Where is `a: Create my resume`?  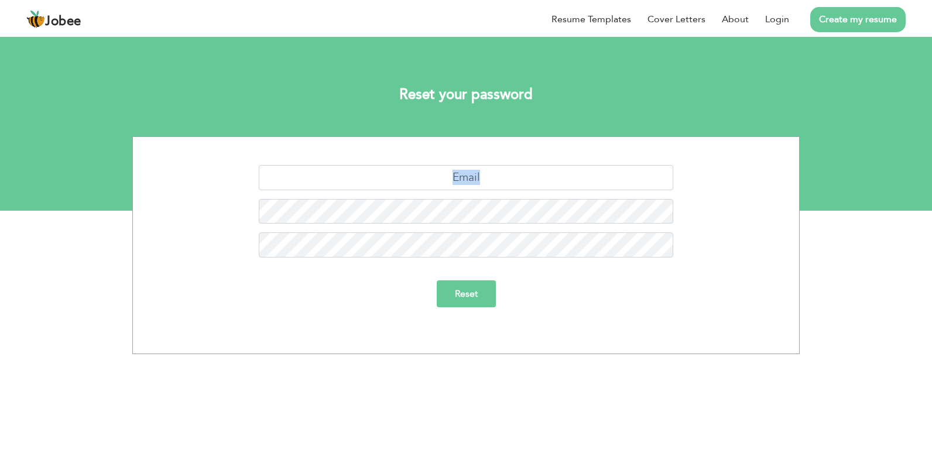
a: Create my resume is located at coordinates (858, 19).